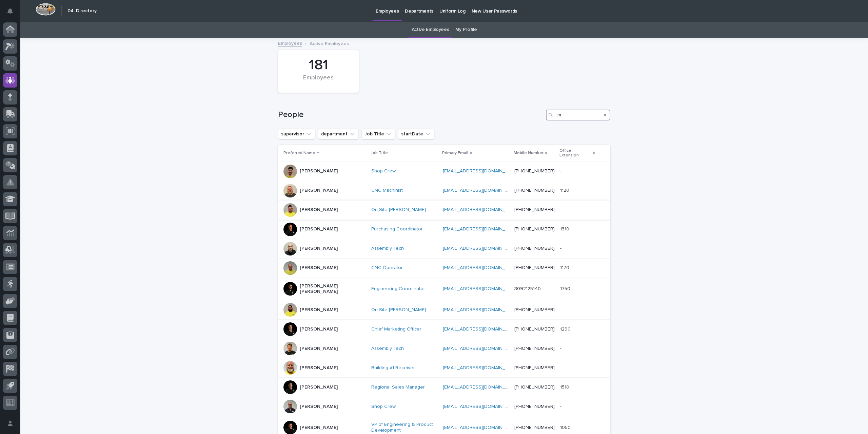 This screenshot has width=868, height=434. I want to click on p: 1510, so click(565, 386).